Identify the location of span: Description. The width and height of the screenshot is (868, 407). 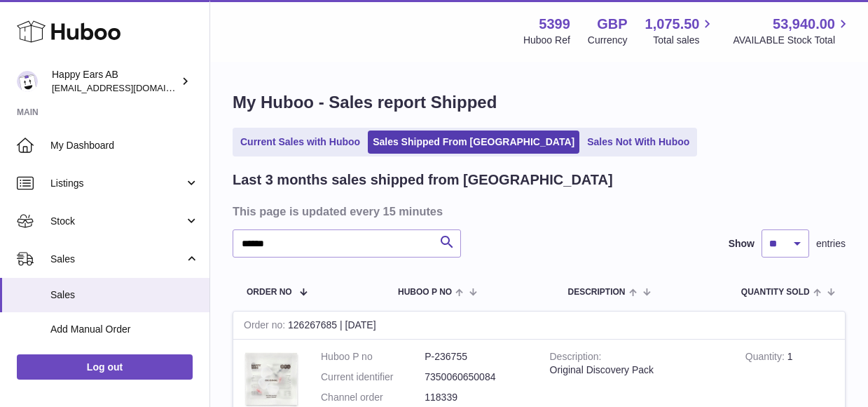
(596, 292).